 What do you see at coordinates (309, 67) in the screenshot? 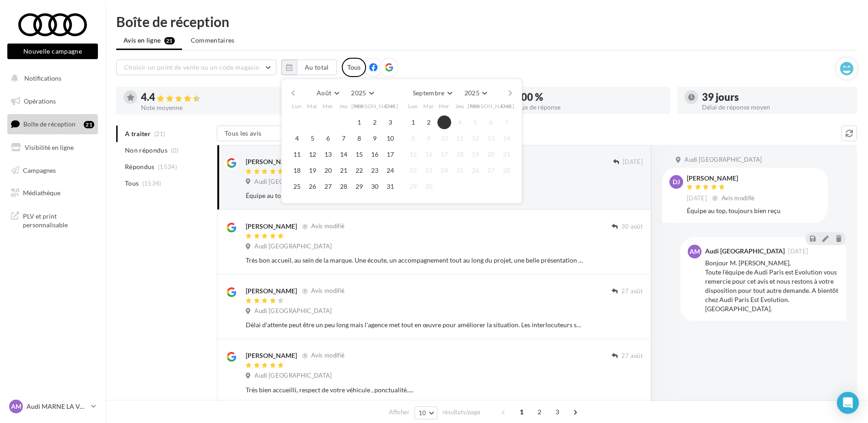
I see `button: Au total` at bounding box center [309, 67].